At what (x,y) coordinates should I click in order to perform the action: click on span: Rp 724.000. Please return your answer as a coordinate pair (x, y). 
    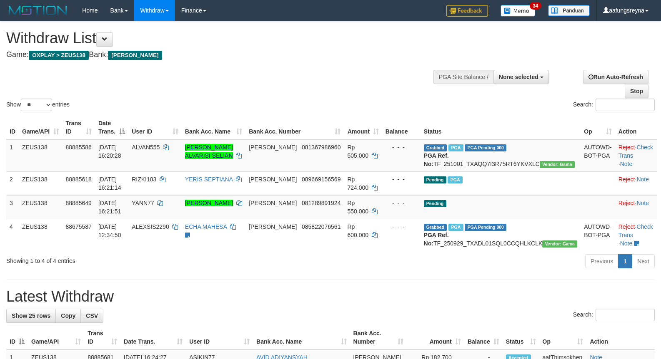
    Looking at the image, I should click on (357, 184).